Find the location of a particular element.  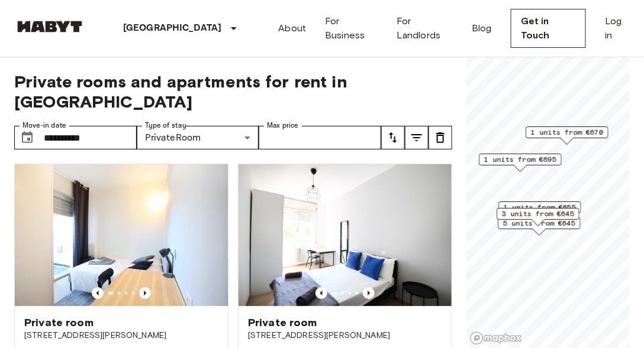

button: Choose date, selected date is 1 Sep 2025 is located at coordinates (27, 138).